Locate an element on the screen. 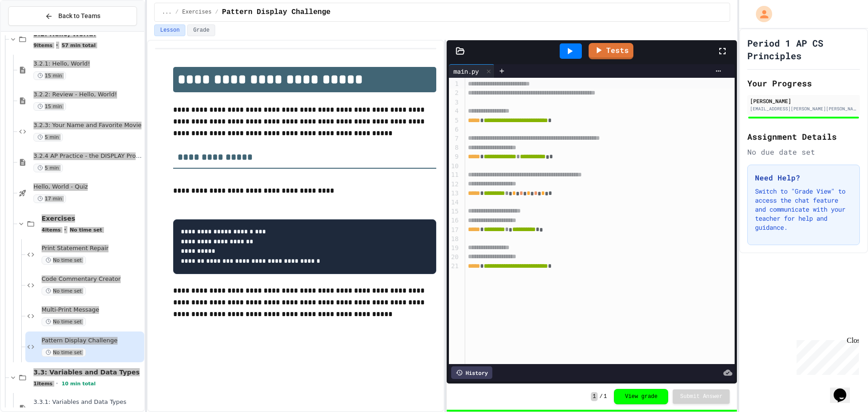 This screenshot has width=868, height=412. span: 4 items is located at coordinates (51, 230).